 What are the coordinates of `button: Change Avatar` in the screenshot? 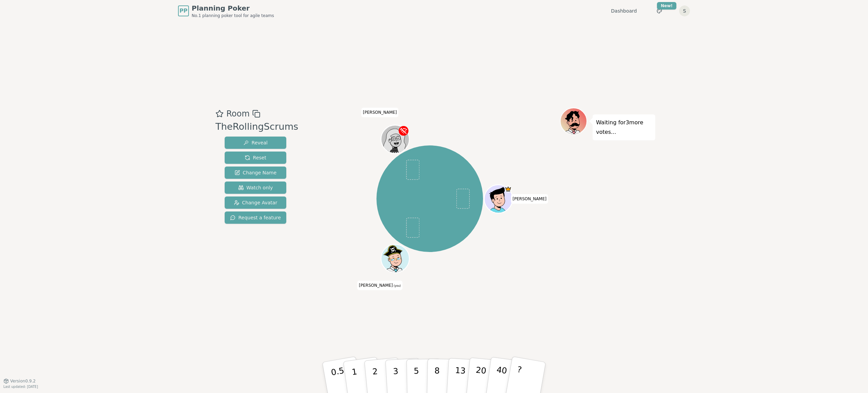 It's located at (255, 203).